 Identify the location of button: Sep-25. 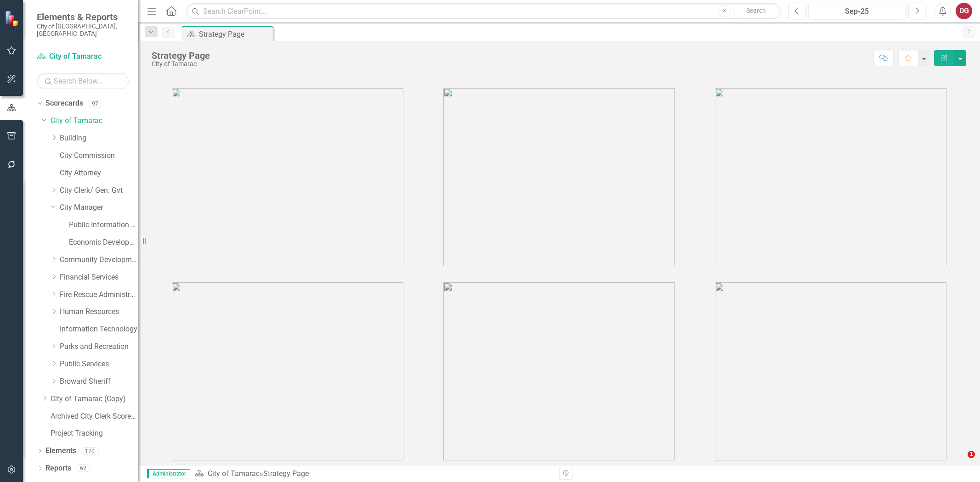
(857, 11).